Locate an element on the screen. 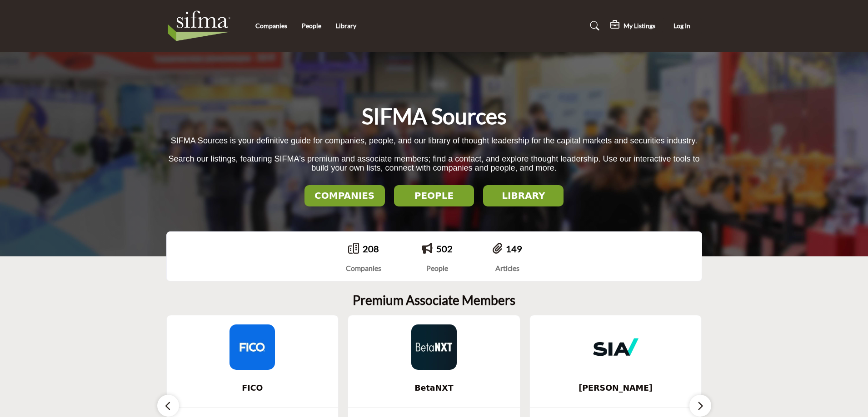  img: FICO is located at coordinates (253, 347).